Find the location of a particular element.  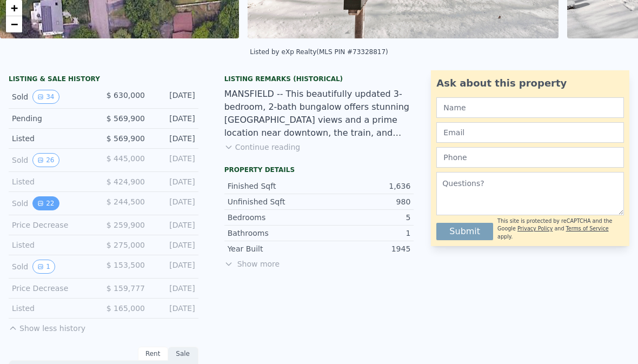

div: Ask about this property is located at coordinates (530, 83).